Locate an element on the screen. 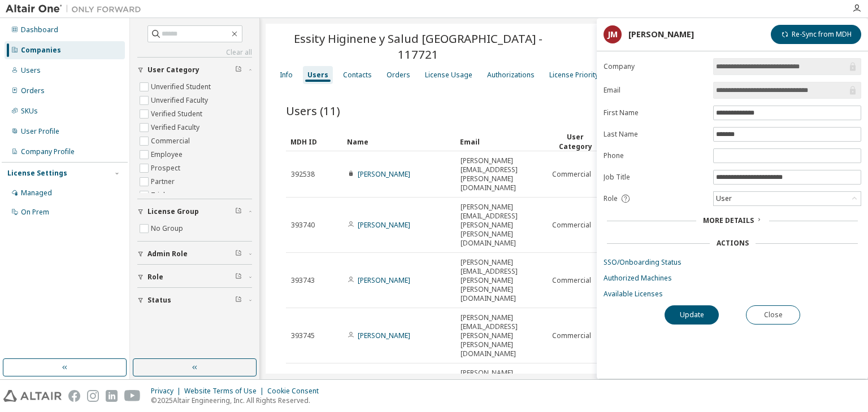 The width and height of the screenshot is (868, 412). div: License Settings is located at coordinates (37, 174).